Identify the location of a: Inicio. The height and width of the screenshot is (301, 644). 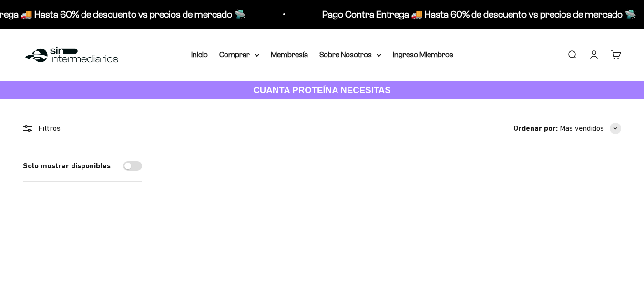
(199, 54).